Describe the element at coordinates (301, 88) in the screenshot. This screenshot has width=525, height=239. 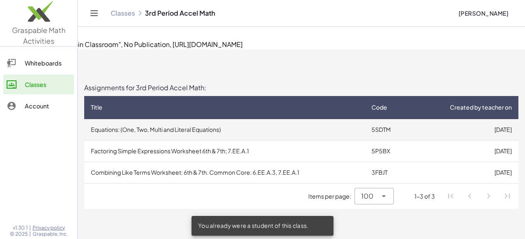
I see `div: Assignments for 3rd Period Accel Math:` at that location.